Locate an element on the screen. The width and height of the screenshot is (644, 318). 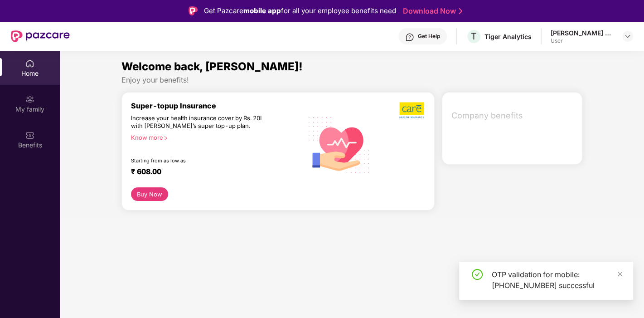
img: svg+xml;base64,PHN2ZyB4bWxucz0iaHR0cDovL3d3dy53My5vcmcvMjAwMC9zdmciIHhtbG5zOnhsaW5rPSJodHRwOi8vd3... is located at coordinates (339, 144).